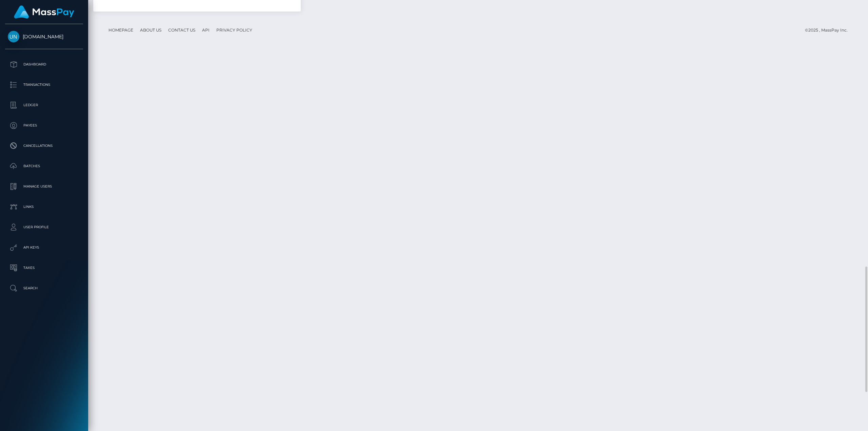 This screenshot has width=868, height=431. What do you see at coordinates (44, 65) in the screenshot?
I see `a: Dashboard` at bounding box center [44, 65].